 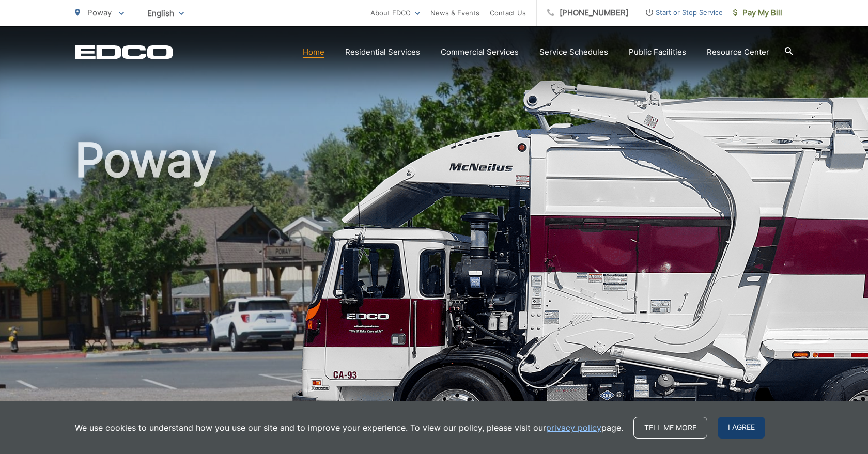 What do you see at coordinates (741, 428) in the screenshot?
I see `span: I agree` at bounding box center [741, 428].